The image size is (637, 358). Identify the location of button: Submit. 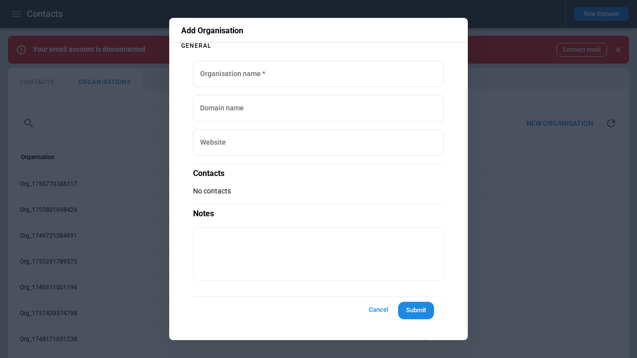
(416, 311).